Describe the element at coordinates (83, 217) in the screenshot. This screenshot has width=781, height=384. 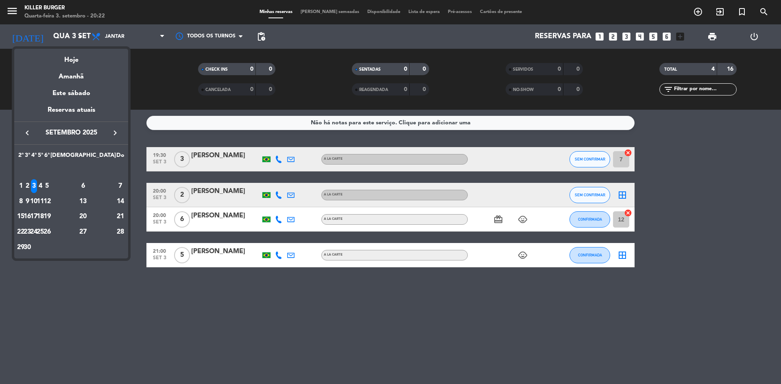
I see `td: 20 de setembro de 2025` at that location.